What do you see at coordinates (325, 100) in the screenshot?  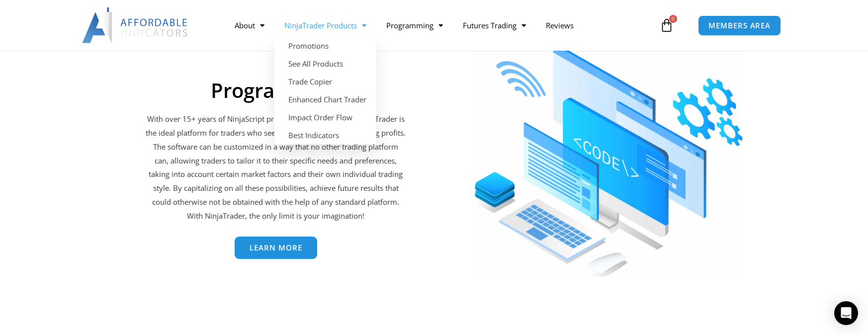 I see `a: Enhanced Chart Trader` at bounding box center [325, 100].